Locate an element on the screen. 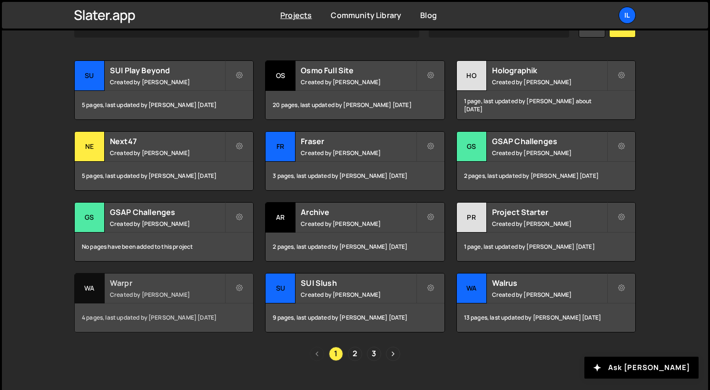  a: Blog is located at coordinates (429, 15).